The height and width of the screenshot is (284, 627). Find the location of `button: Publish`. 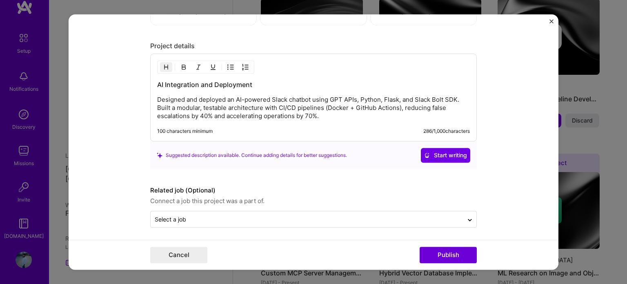

button: Publish is located at coordinates (448, 255).